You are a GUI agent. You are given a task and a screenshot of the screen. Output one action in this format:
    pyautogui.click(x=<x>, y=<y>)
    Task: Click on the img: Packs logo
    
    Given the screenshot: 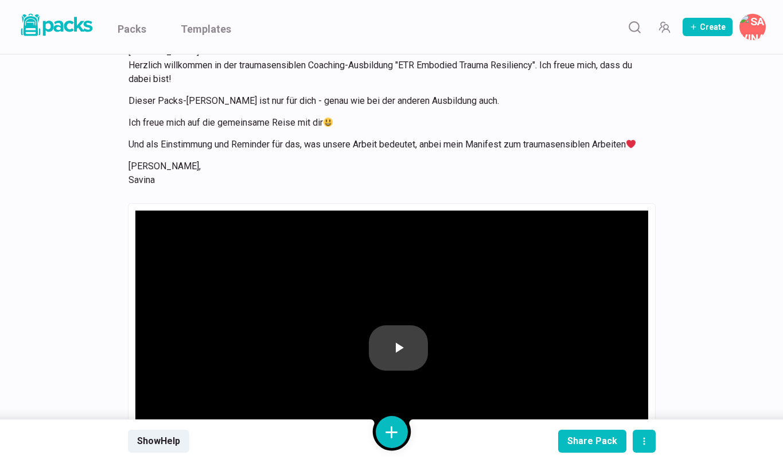 What is the action you would take?
    pyautogui.click(x=56, y=25)
    